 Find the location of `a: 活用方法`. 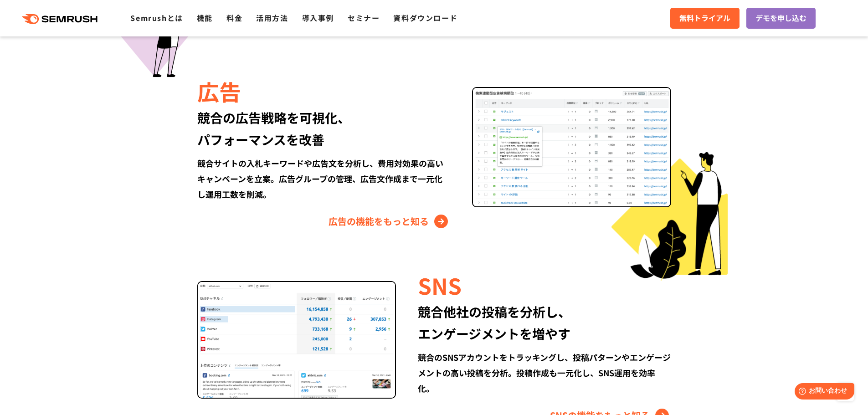

a: 活用方法 is located at coordinates (272, 18).